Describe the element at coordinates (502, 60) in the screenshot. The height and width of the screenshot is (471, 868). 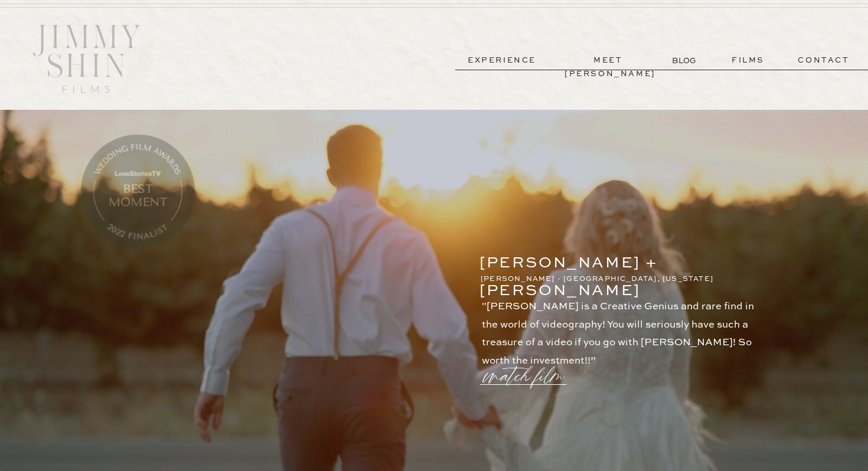
I see `a: experience` at that location.